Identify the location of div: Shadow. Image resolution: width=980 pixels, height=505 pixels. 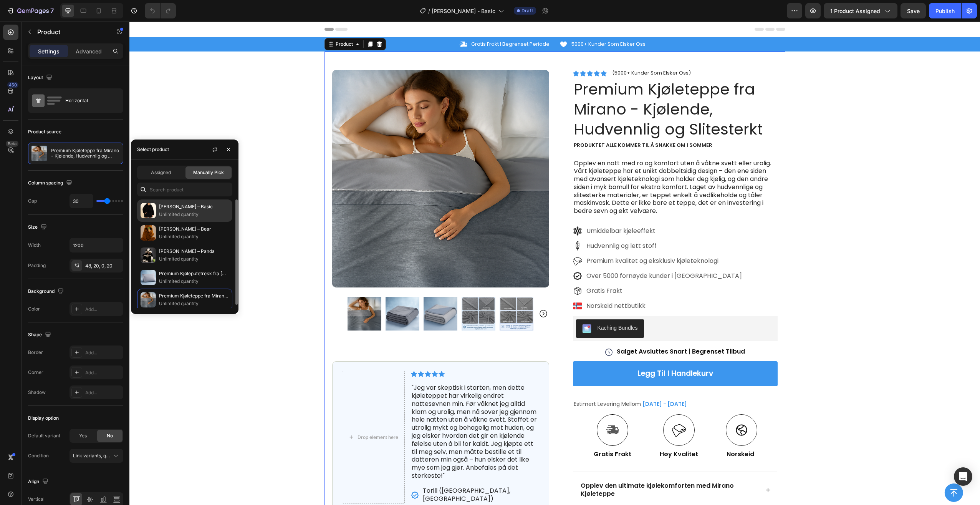
(36, 392).